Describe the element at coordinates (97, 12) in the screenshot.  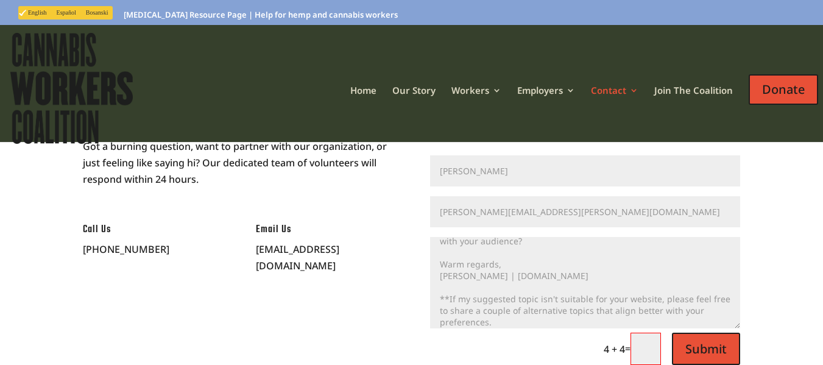
I see `span: Bosanski` at that location.